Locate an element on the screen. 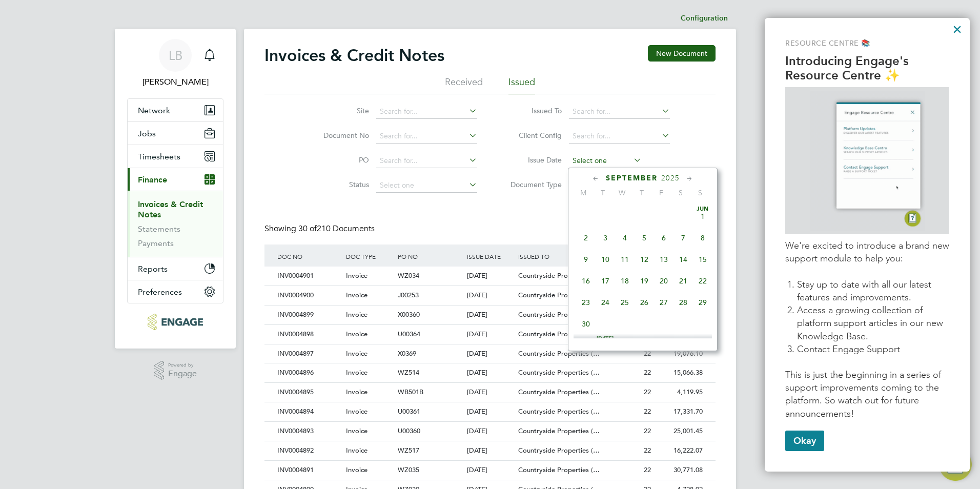  span: 23 is located at coordinates (586, 303).